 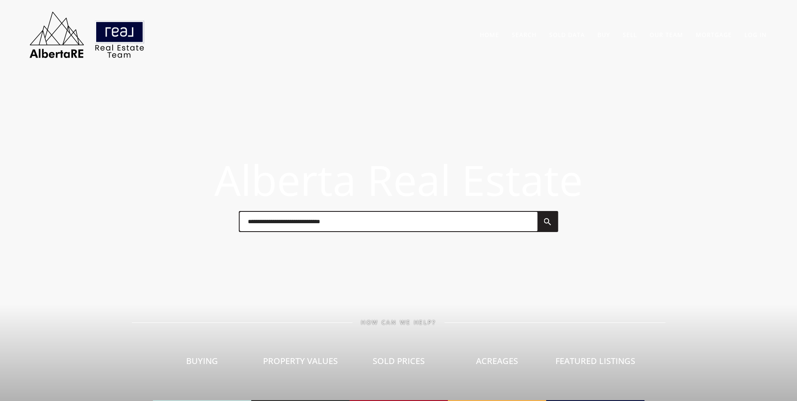 I want to click on a: Mortgage, so click(x=714, y=34).